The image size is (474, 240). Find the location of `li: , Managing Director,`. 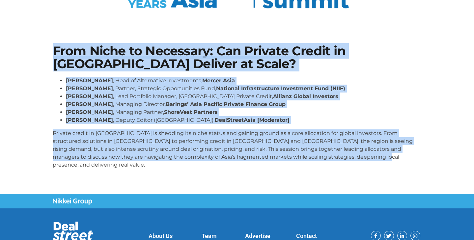

li: , Managing Director, is located at coordinates (244, 104).